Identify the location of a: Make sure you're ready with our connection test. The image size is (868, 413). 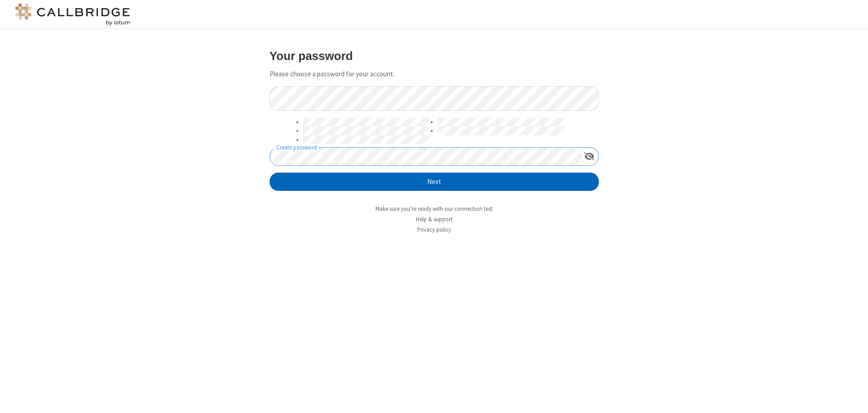
(434, 208).